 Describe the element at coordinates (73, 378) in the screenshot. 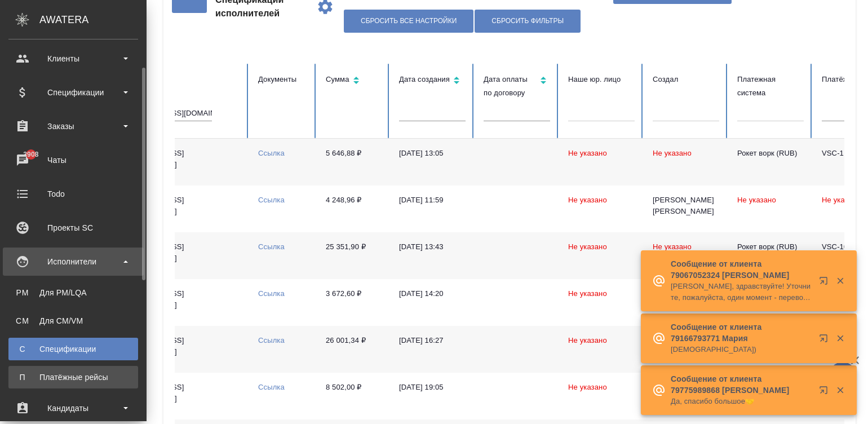

I see `div: Платёжные рейсы` at that location.